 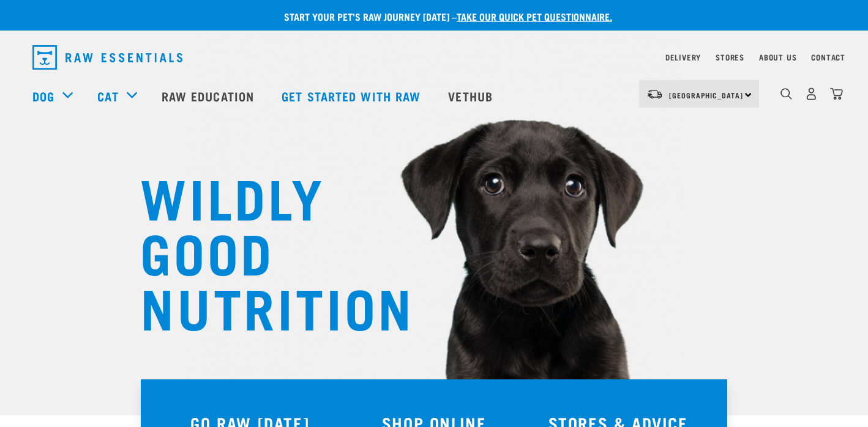 I want to click on img: user.png, so click(x=811, y=93).